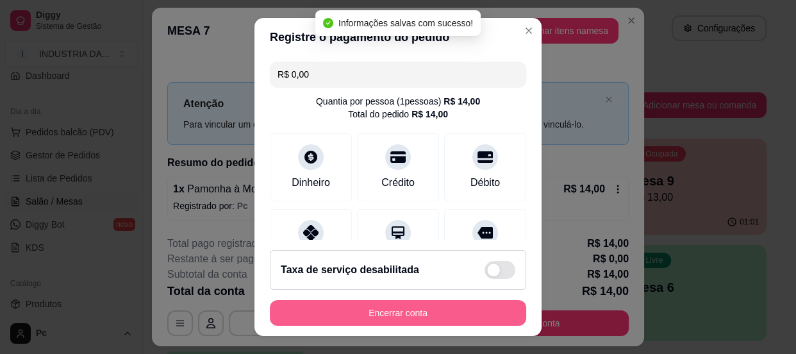 This screenshot has height=354, width=796. Describe the element at coordinates (398, 114) in the screenshot. I see `div: Total do pedido` at that location.